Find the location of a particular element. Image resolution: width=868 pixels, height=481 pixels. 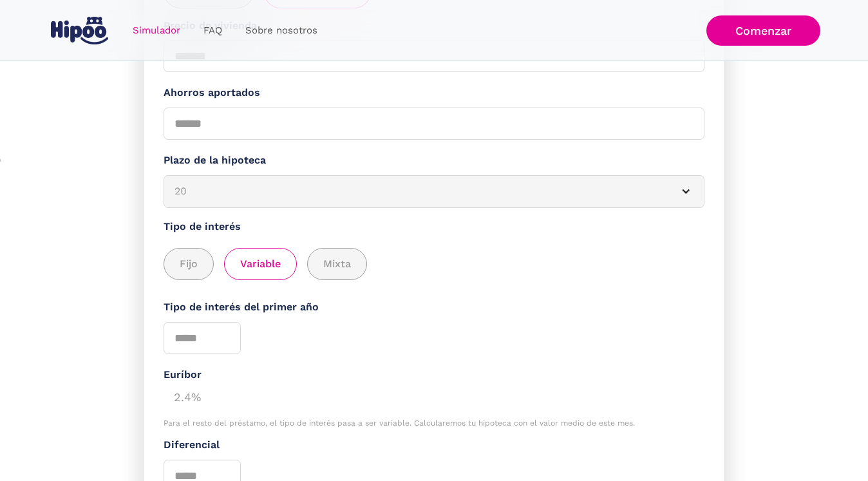

a: Comenzar is located at coordinates (764, 30).